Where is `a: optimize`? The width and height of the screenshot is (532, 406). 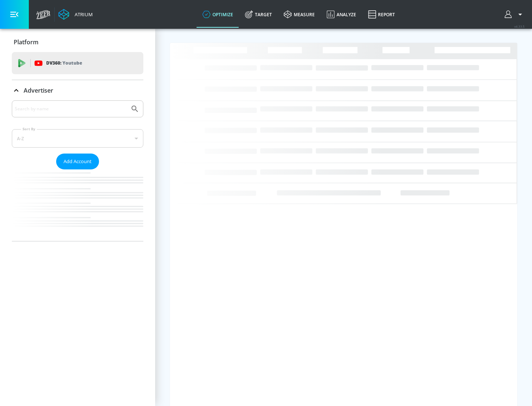 a: optimize is located at coordinates (218, 14).